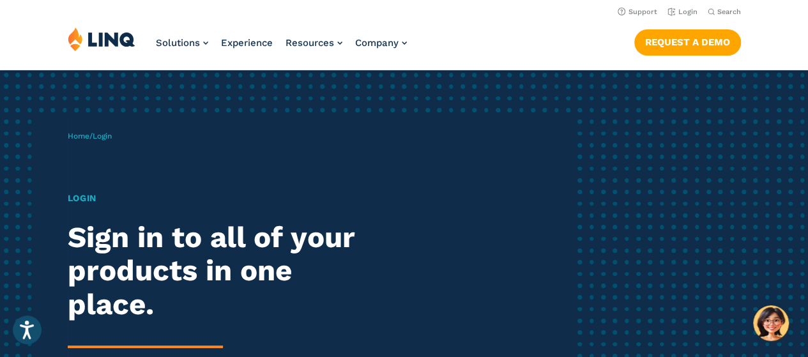  What do you see at coordinates (687, 41) in the screenshot?
I see `nav: Button Navigation` at bounding box center [687, 41].